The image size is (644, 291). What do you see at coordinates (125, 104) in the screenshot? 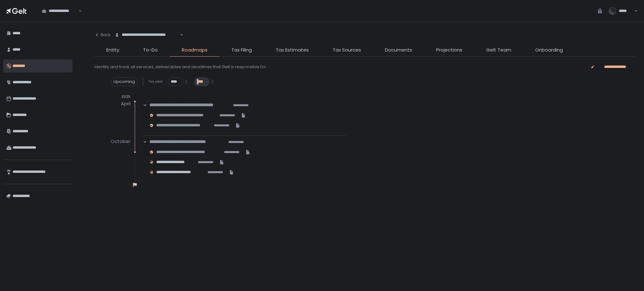
I see `div: April` at bounding box center [125, 104].